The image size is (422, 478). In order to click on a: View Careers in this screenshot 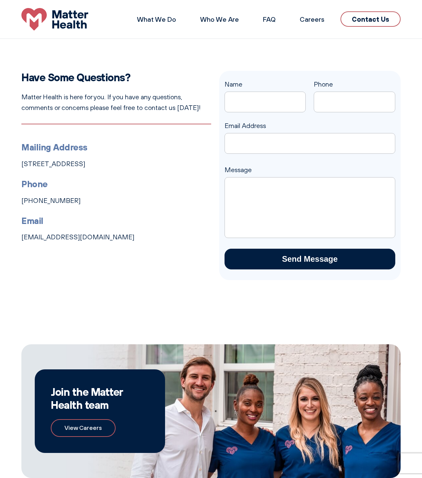, I will do `click(83, 427)`.